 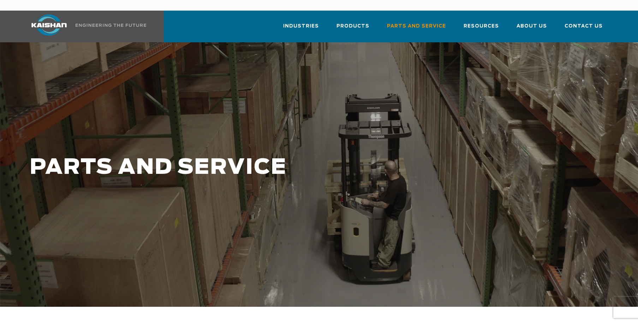 What do you see at coordinates (352, 29) in the screenshot?
I see `a: Products` at bounding box center [352, 29].